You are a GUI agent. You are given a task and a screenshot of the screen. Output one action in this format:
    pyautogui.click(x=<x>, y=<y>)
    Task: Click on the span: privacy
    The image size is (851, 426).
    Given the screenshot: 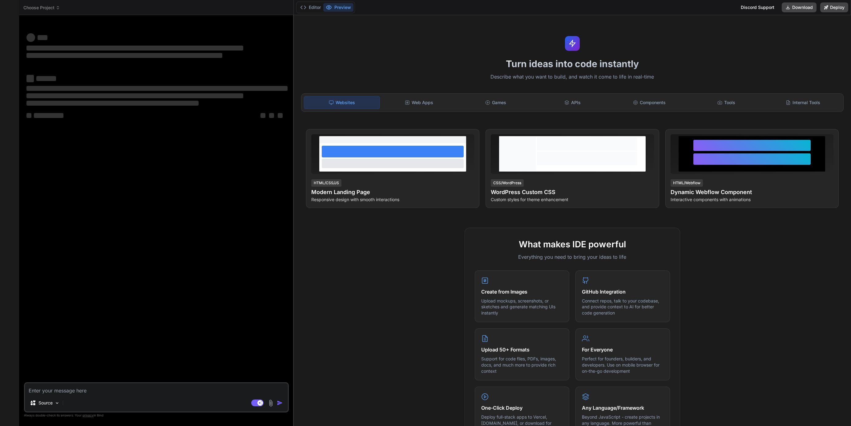 What is the action you would take?
    pyautogui.click(x=88, y=415)
    